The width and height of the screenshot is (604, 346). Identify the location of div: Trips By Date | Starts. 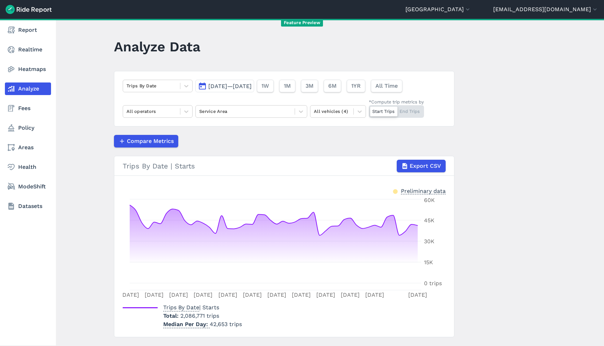
(284, 166).